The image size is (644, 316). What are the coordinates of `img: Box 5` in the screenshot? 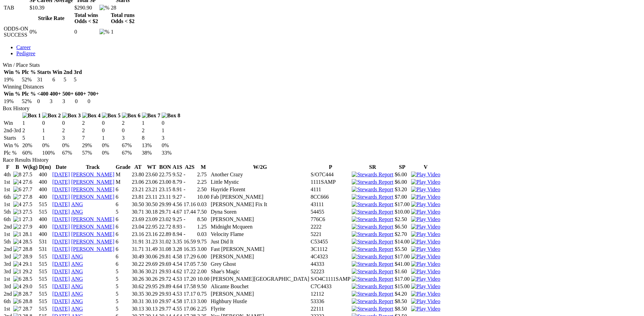 It's located at (111, 116).